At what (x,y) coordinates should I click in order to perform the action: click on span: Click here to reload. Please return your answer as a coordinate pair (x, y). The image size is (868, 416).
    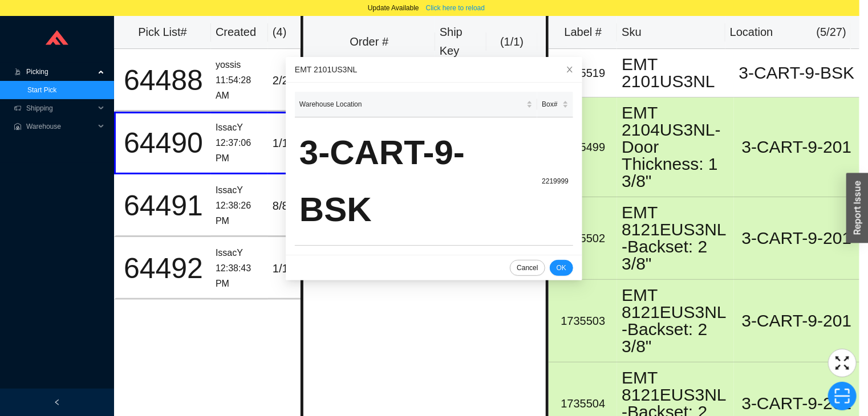
    Looking at the image, I should click on (455, 8).